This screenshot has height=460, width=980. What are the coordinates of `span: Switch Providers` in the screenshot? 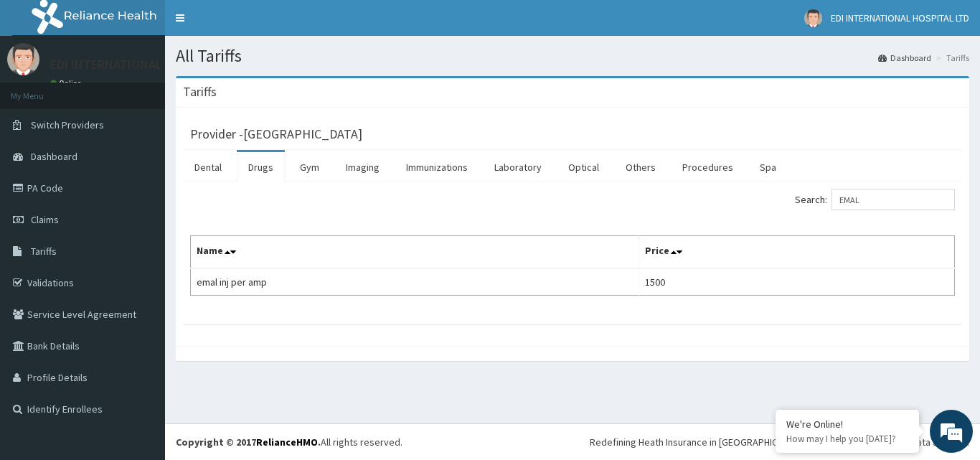 It's located at (68, 125).